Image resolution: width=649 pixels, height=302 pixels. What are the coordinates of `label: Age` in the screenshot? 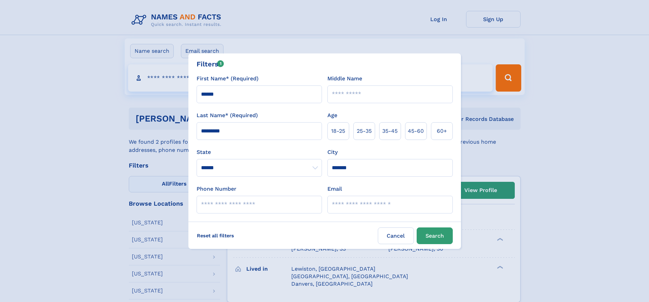 It's located at (332, 116).